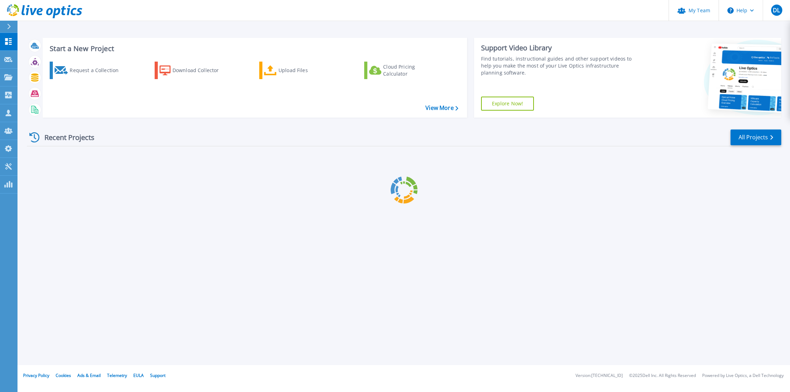 The height and width of the screenshot is (392, 790). What do you see at coordinates (117, 375) in the screenshot?
I see `a: Telemetry` at bounding box center [117, 375].